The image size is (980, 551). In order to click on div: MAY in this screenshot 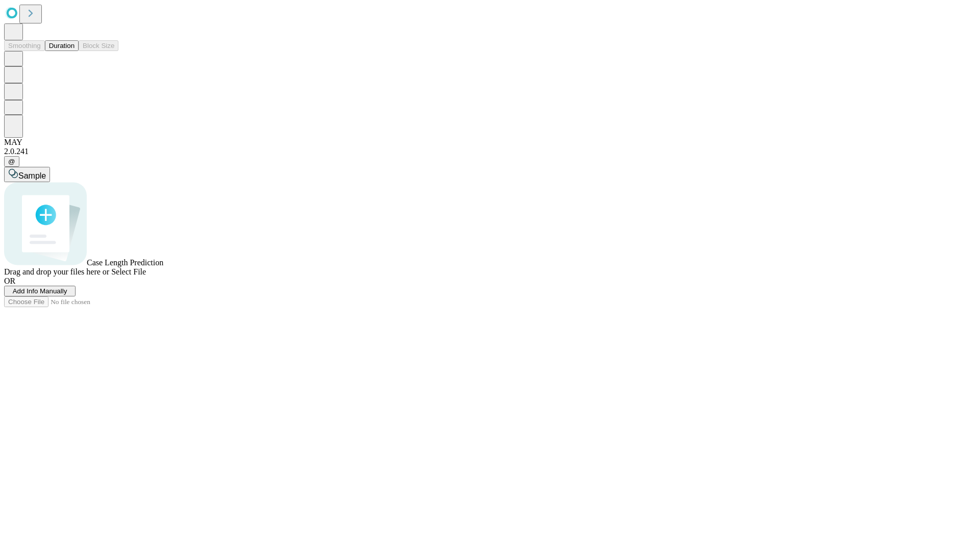, I will do `click(490, 142)`.